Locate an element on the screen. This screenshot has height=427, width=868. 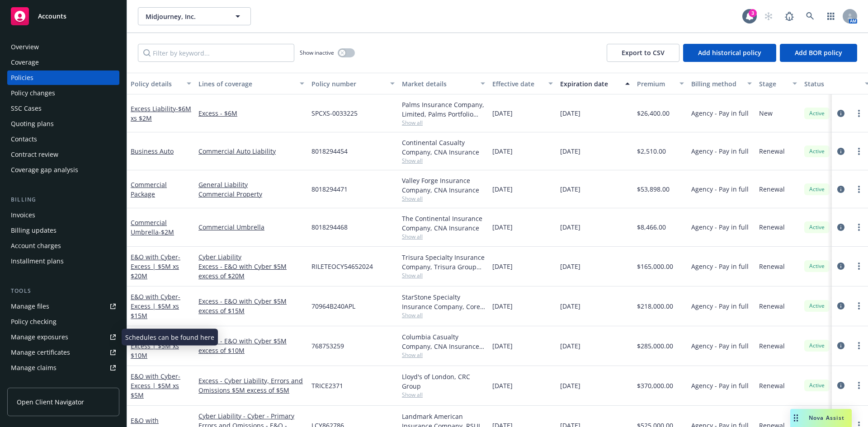
button: Stage is located at coordinates (778, 84).